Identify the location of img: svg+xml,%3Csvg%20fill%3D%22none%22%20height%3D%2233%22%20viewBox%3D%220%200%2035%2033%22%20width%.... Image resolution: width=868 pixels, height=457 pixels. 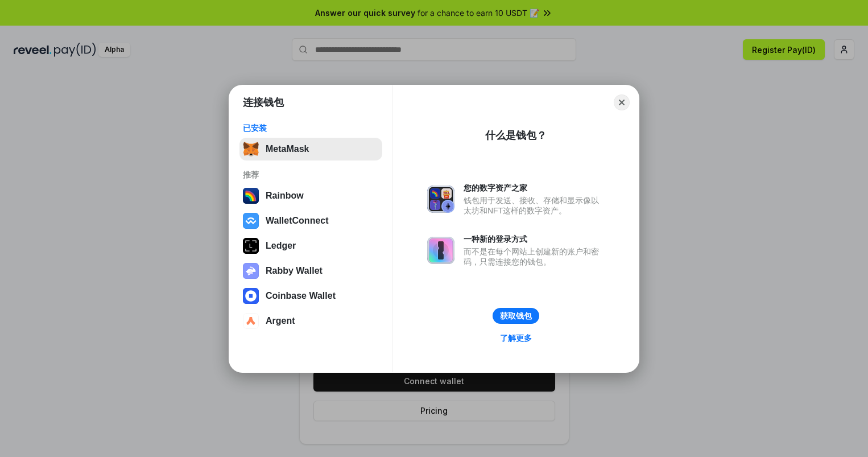
(251, 149).